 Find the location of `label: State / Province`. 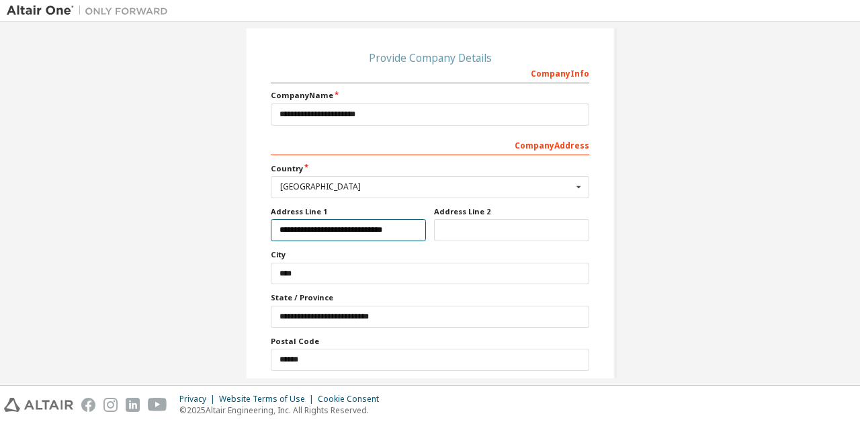

label: State / Province is located at coordinates (430, 298).